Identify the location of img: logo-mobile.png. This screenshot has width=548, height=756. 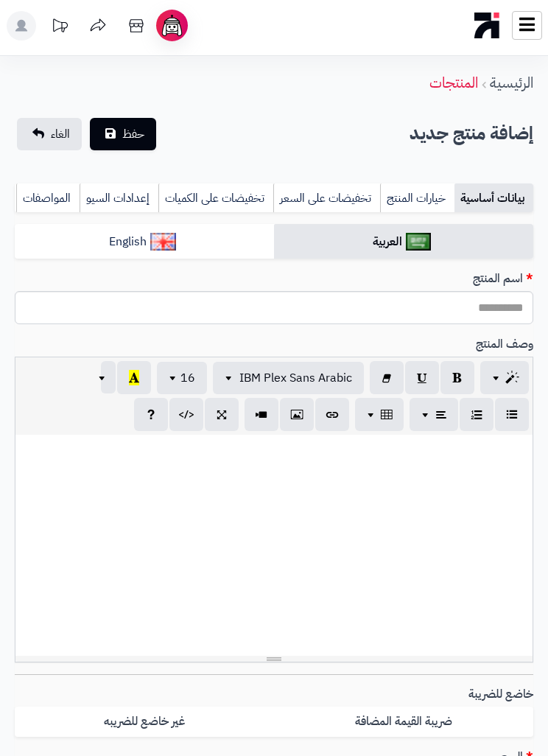
(487, 25).